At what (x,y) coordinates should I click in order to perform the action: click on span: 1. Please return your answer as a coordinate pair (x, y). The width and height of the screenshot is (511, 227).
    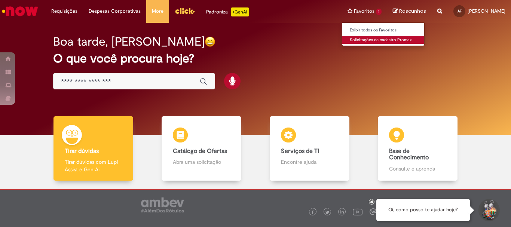
    Looking at the image, I should click on (379, 12).